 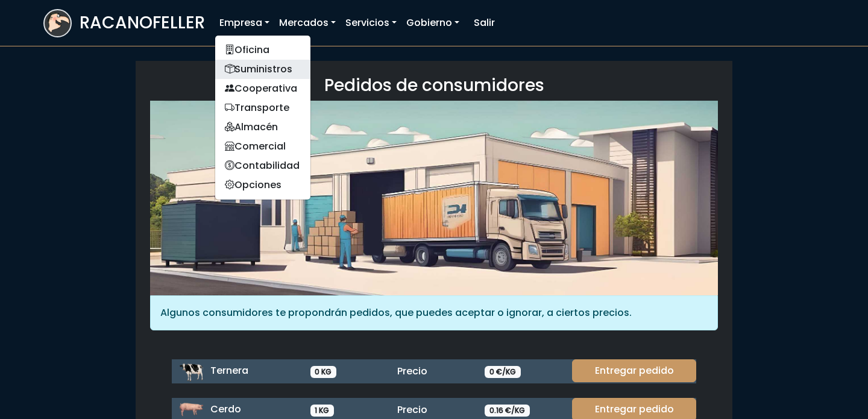 I want to click on h3: Pedidos de consumidores, so click(x=434, y=86).